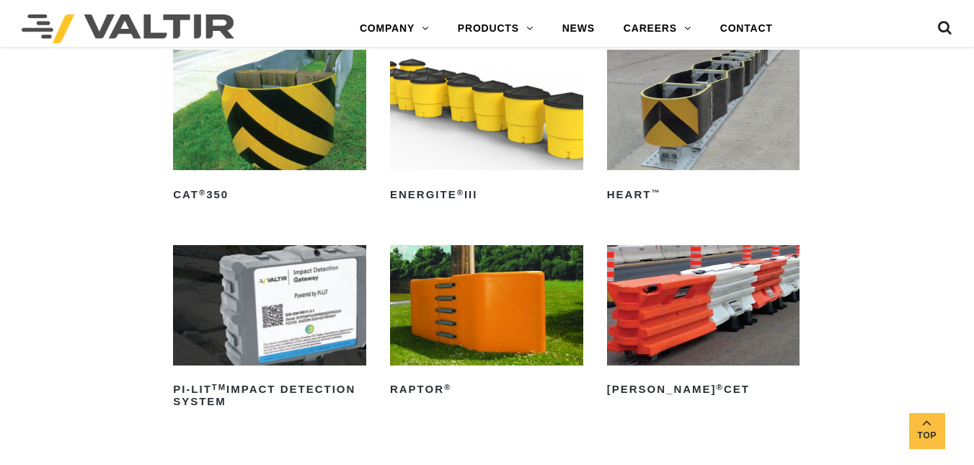  I want to click on h2: ENERGITE III, so click(486, 195).